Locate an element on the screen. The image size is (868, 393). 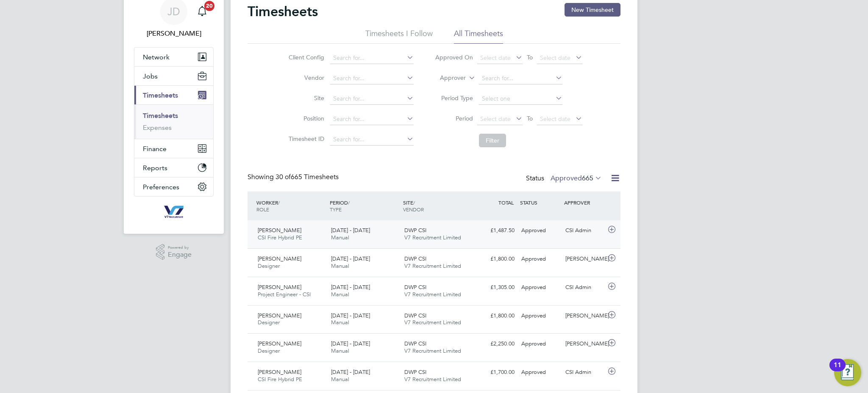
button: Filter is located at coordinates (493, 140).